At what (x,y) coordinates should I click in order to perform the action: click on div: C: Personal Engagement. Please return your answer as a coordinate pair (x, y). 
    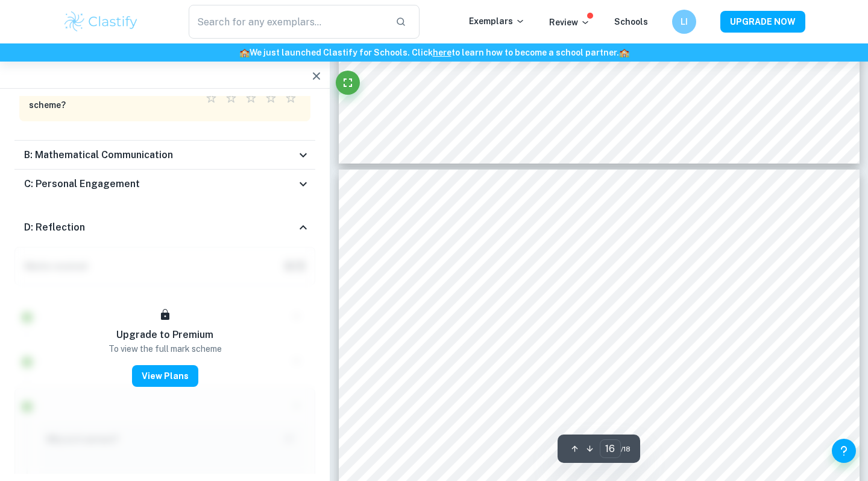
    Looking at the image, I should click on (164, 184).